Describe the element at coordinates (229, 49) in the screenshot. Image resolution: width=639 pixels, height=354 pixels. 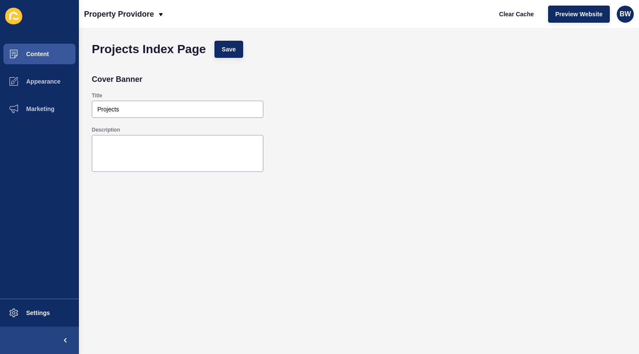
I see `button: Save` at that location.